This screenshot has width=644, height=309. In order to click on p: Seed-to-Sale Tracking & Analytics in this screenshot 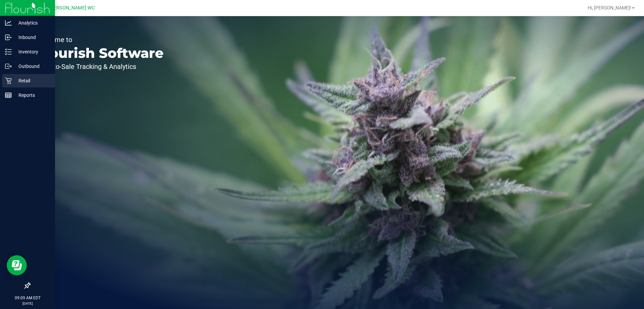, I will do `click(100, 66)`.